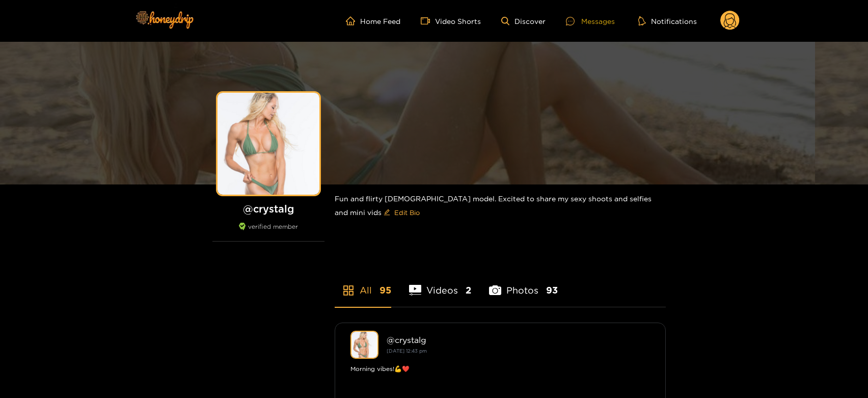  I want to click on a: Home Feed, so click(373, 21).